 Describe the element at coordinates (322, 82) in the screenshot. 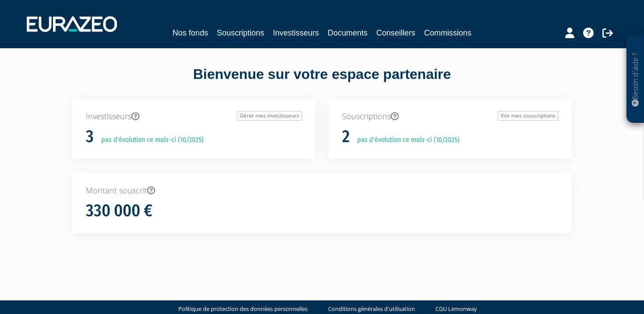

I see `div: Bienvenue sur votre espace partenaire` at that location.